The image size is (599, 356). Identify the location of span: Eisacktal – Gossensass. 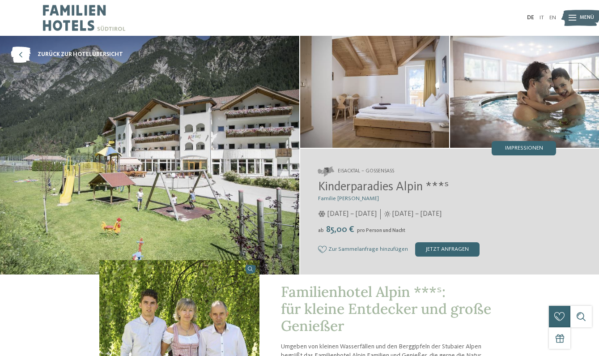
(366, 171).